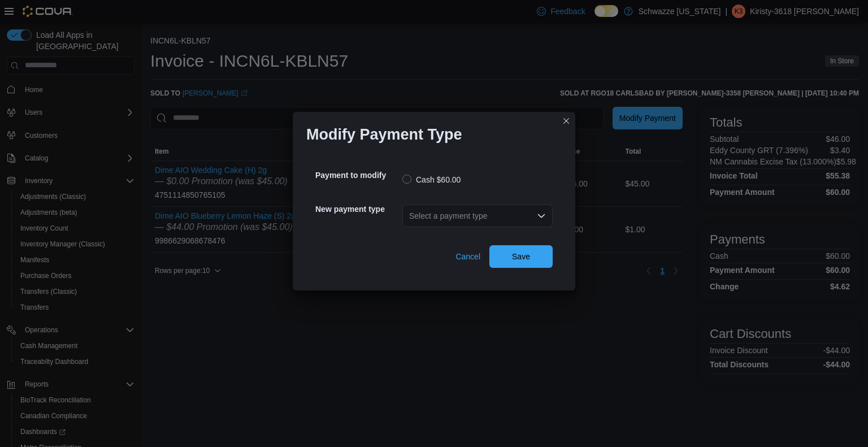 The image size is (868, 447). Describe the element at coordinates (358, 175) in the screenshot. I see `h5: Payment to modify` at that location.